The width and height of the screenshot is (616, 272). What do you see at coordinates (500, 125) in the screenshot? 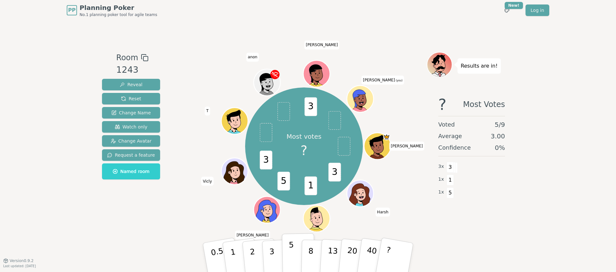
I see `span: 5 / 9` at bounding box center [500, 125].